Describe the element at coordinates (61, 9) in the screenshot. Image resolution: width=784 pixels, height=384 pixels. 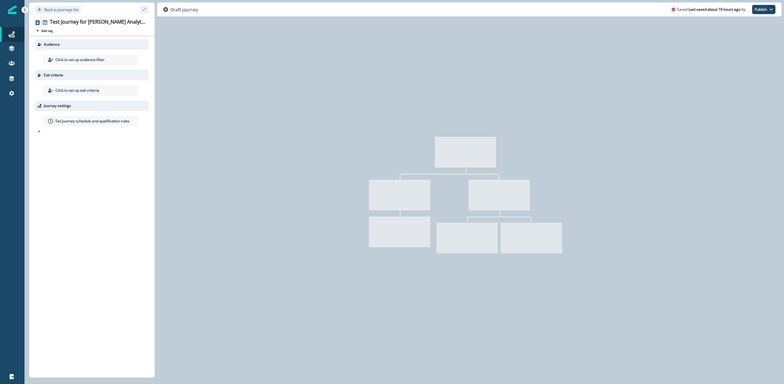
I see `p: Back to journeys list` at that location.